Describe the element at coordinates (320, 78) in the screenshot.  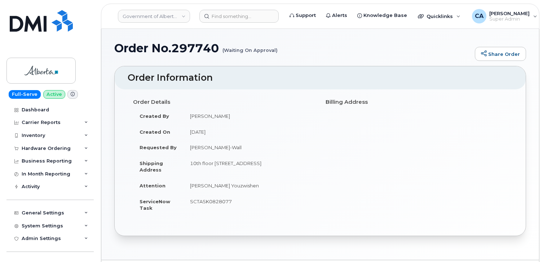
I see `h2: Order Information` at that location.